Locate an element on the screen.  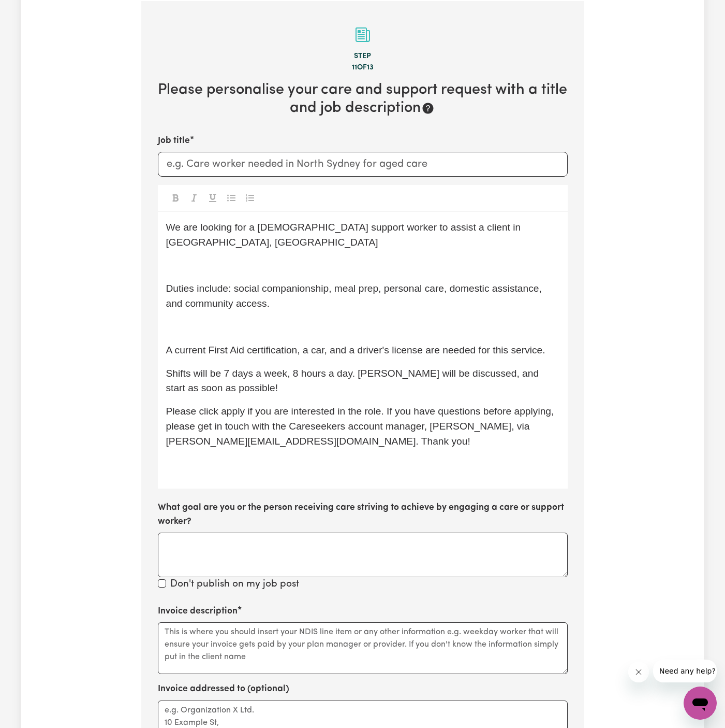
h2: Please personalise your care and support request with a title and job description is located at coordinates (362, 99).